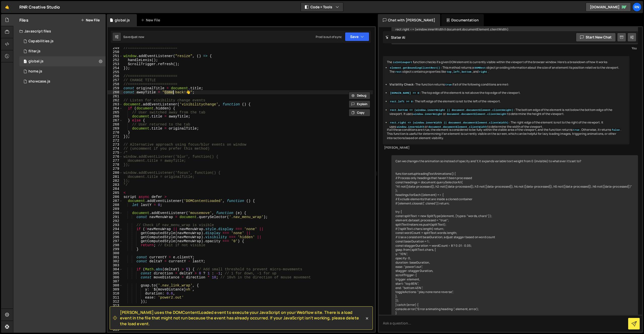 The height and width of the screenshot is (334, 644). Describe the element at coordinates (115, 52) in the screenshot. I see `div: 250` at that location.